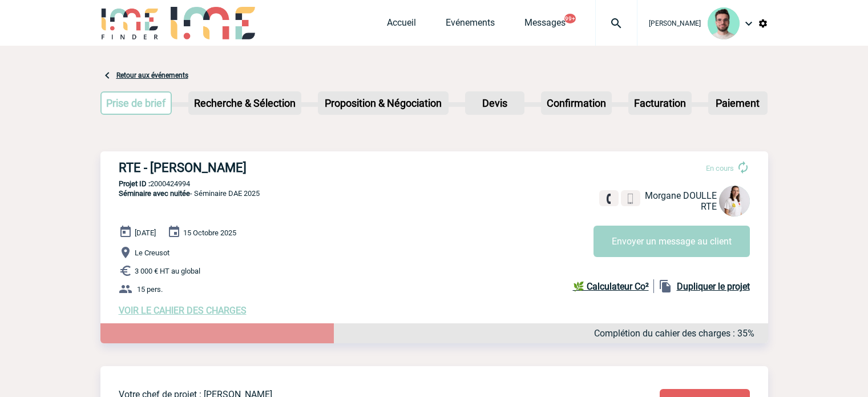 This screenshot has width=868, height=397. What do you see at coordinates (130, 23) in the screenshot?
I see `img: IME-Finder` at bounding box center [130, 23].